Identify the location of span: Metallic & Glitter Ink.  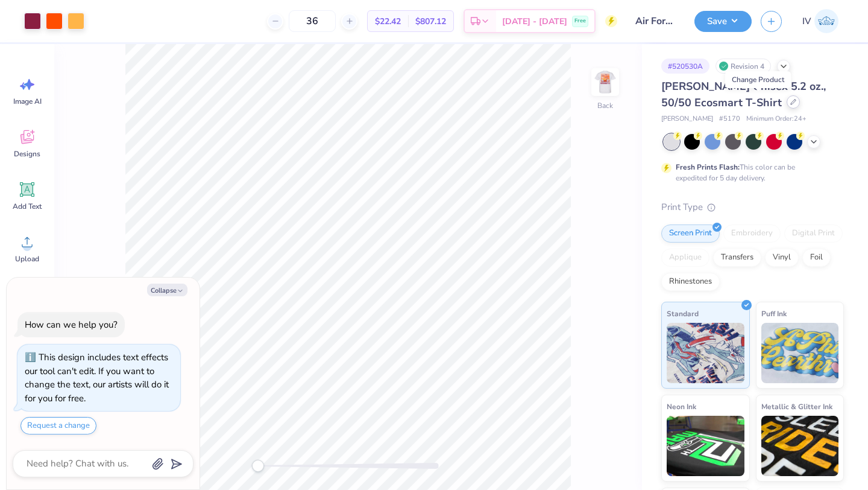
(797, 406).